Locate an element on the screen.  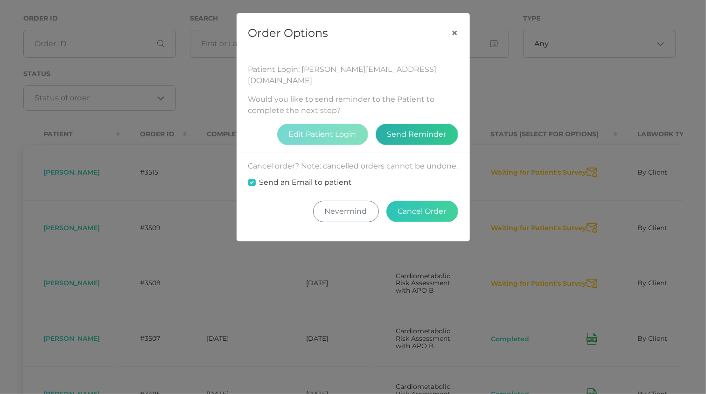
button: Close is located at coordinates (455, 33).